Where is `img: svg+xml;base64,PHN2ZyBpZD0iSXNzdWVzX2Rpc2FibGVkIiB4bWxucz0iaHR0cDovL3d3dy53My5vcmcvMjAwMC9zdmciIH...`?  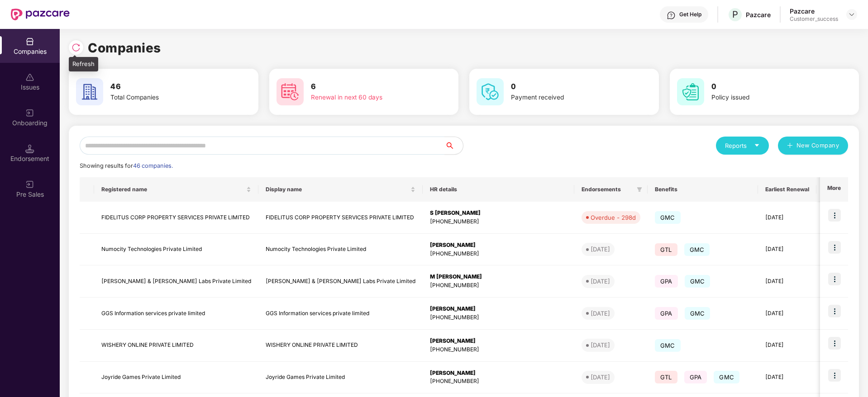
img: svg+xml;base64,PHN2ZyBpZD0iSXNzdWVzX2Rpc2FibGVkIiB4bWxucz0iaHR0cDovL3d3dy53My5vcmcvMjAwMC9zdmciIH... is located at coordinates (30, 77).